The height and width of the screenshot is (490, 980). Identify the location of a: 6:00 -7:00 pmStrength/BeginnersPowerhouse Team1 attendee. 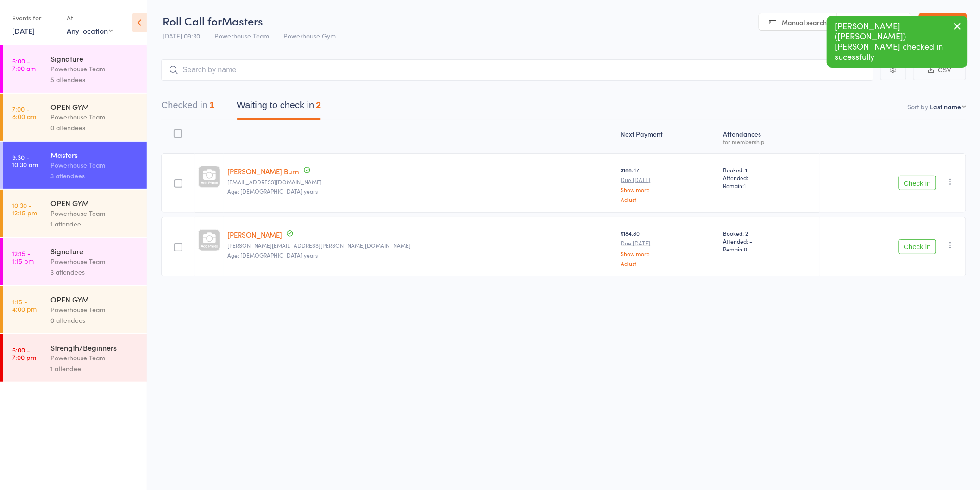
(75, 358).